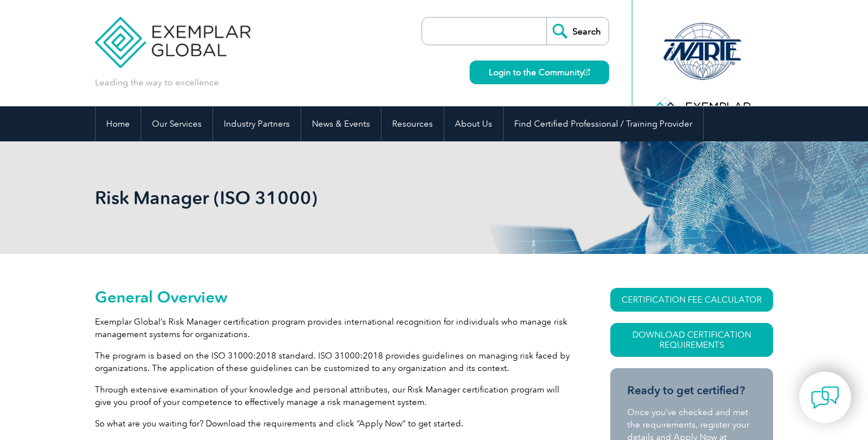 Image resolution: width=868 pixels, height=440 pixels. I want to click on h1: Risk Manager (ISO 31000), so click(312, 197).